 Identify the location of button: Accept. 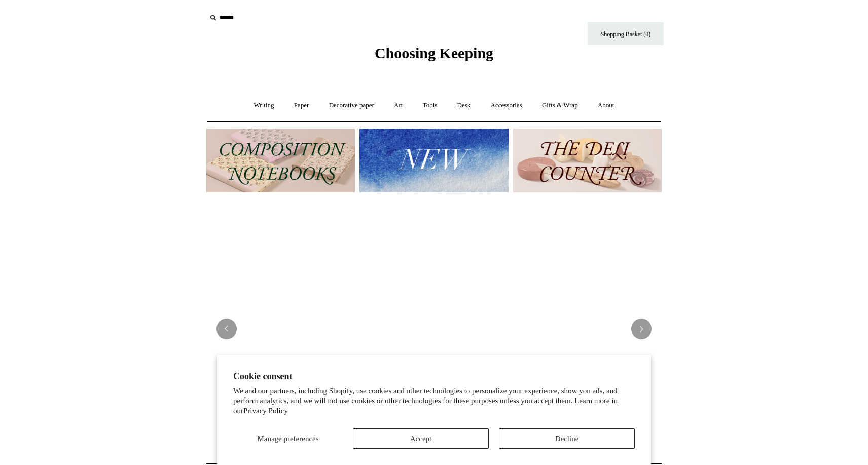
(421, 438).